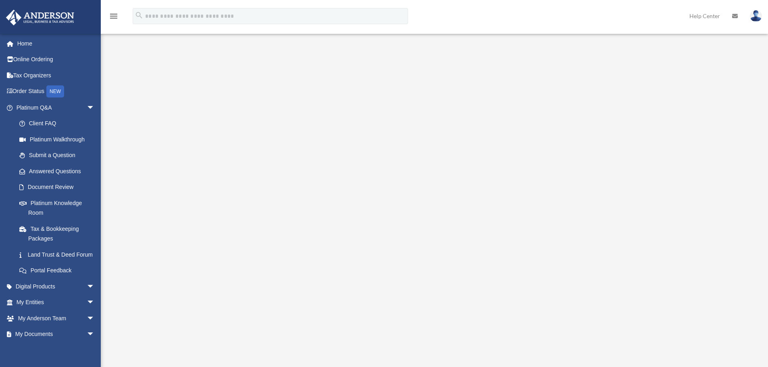 The height and width of the screenshot is (367, 768). What do you see at coordinates (56, 303) in the screenshot?
I see `a: My Entitiesarrow_drop_down` at bounding box center [56, 303].